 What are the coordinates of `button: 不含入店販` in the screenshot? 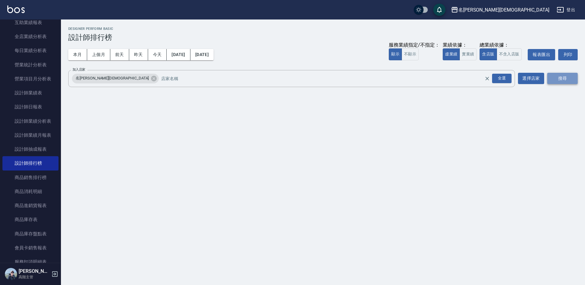 It's located at (509, 54).